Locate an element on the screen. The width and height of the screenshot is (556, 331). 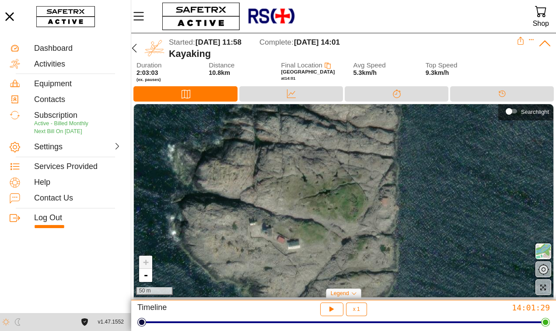
img: ContactUs.svg is located at coordinates (15, 198).